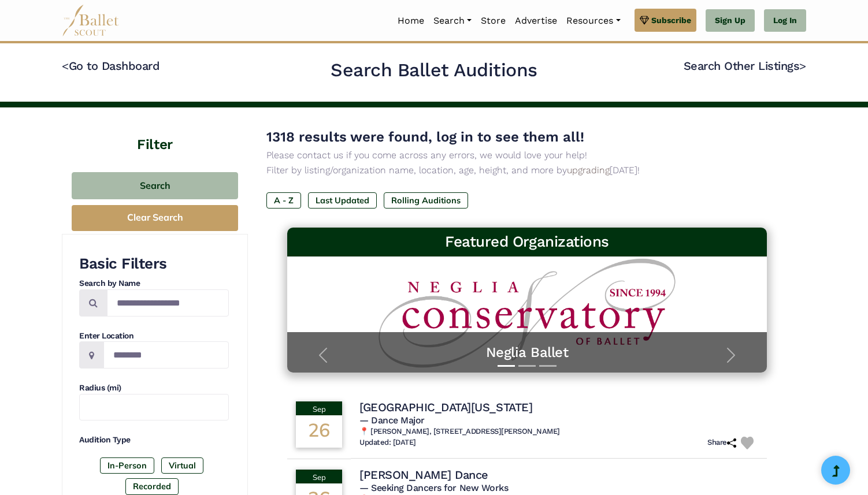 The width and height of the screenshot is (868, 495). I want to click on a: Search Other Listings>, so click(745, 66).